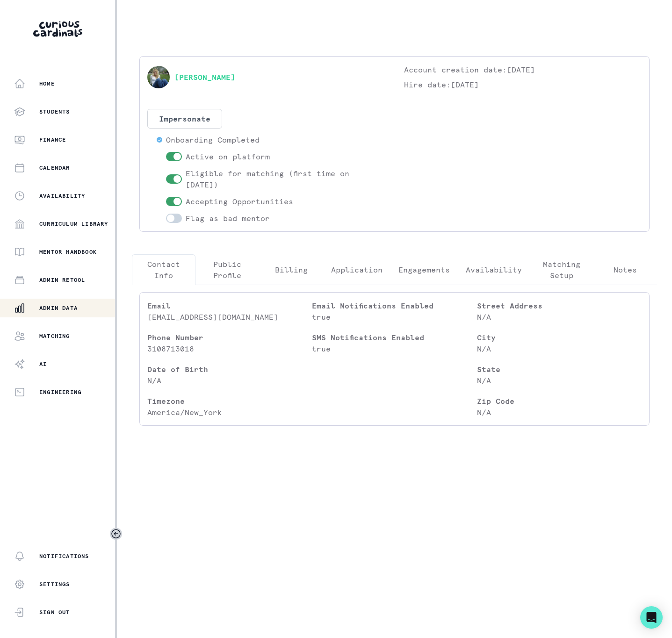  Describe the element at coordinates (229, 337) in the screenshot. I see `p: Phone Number` at that location.